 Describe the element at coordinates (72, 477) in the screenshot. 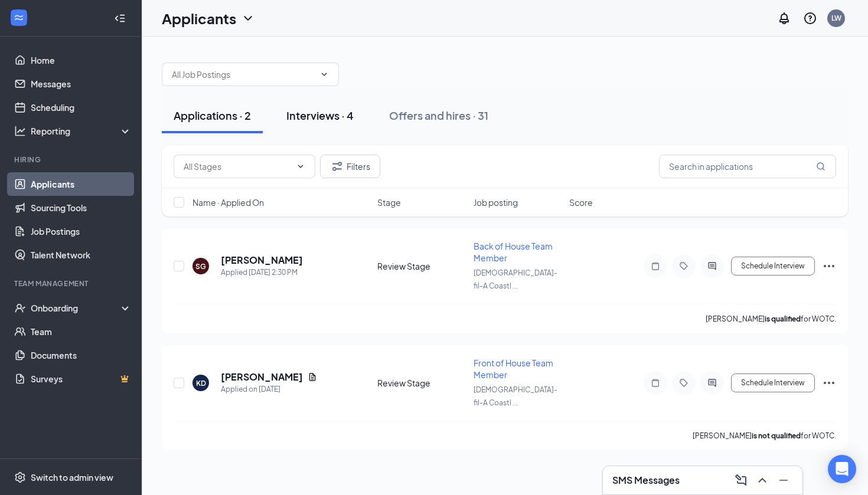

I see `div: Switch to admin view` at that location.